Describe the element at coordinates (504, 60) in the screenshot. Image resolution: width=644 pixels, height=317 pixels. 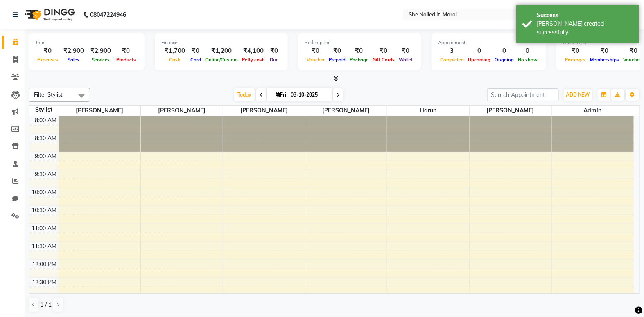
I see `span: Ongoing` at that location.